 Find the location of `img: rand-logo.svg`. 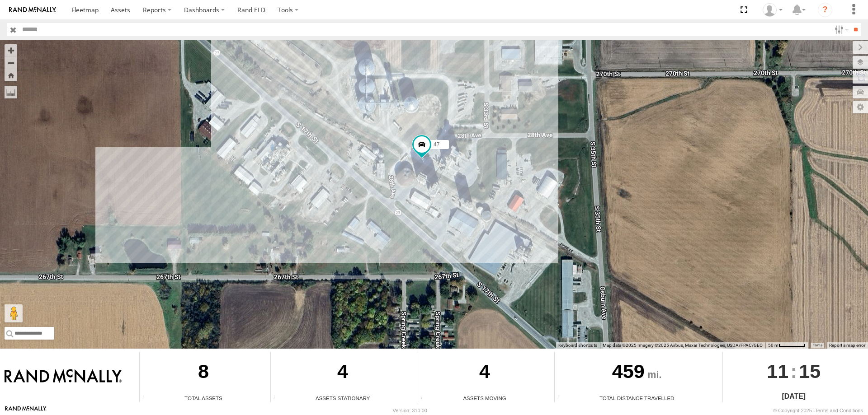

img: rand-logo.svg is located at coordinates (33, 10).